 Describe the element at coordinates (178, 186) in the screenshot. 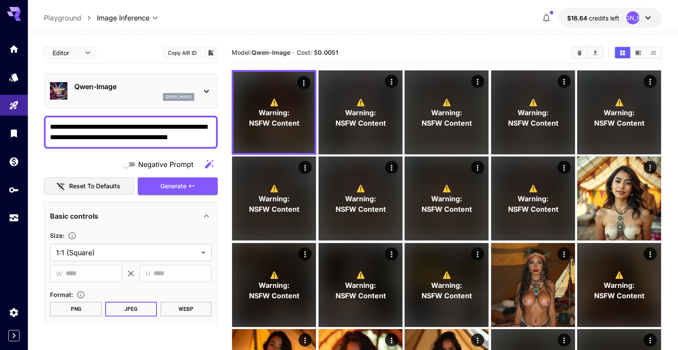

I see `button: Generate` at that location.